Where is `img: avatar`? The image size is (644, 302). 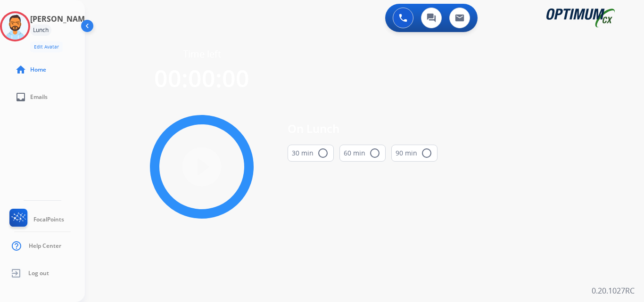
img: avatar is located at coordinates (15, 27).